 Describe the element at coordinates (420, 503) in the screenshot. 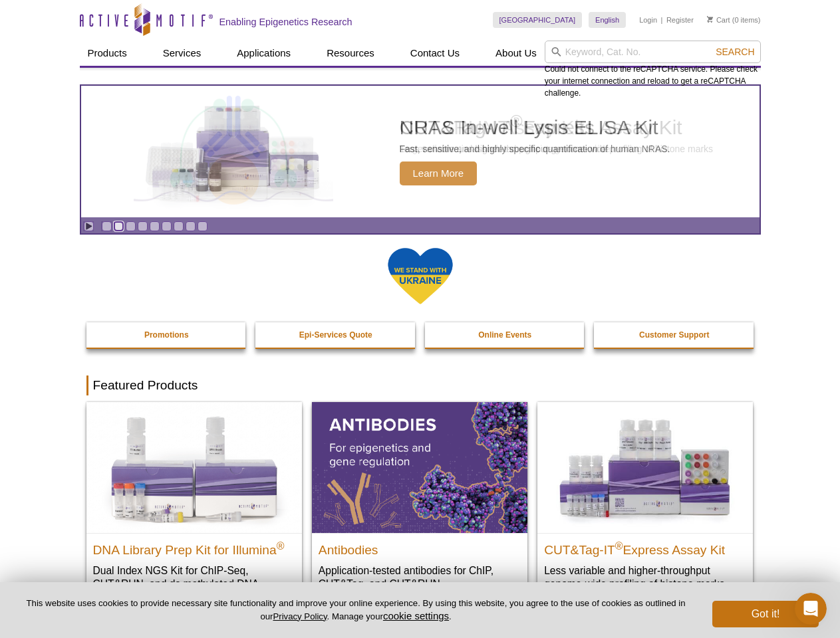

I see `a: All Antibodies Antibodies Application-tested antibodies for ChIP, CUT&Tag, and CUT&RUN.` at that location.